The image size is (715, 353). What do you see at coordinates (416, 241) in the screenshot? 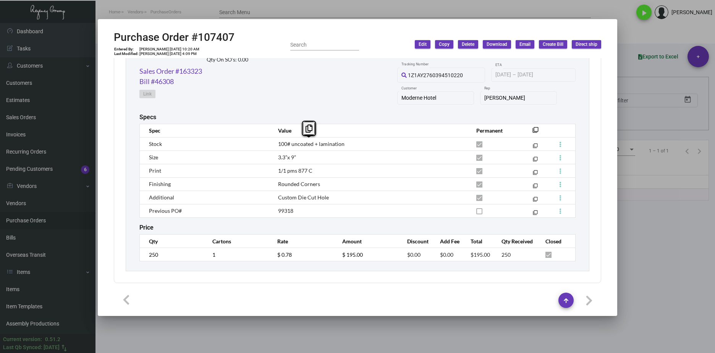
I see `th: Discount` at bounding box center [416, 241].